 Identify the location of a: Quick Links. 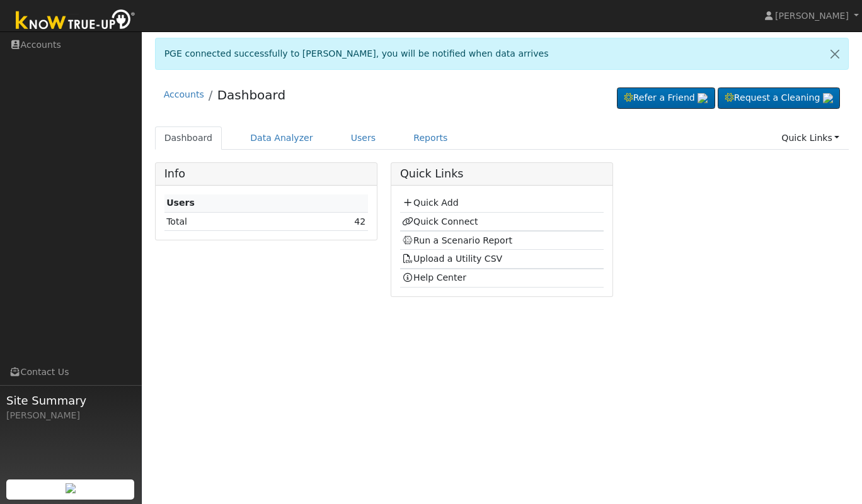
(810, 138).